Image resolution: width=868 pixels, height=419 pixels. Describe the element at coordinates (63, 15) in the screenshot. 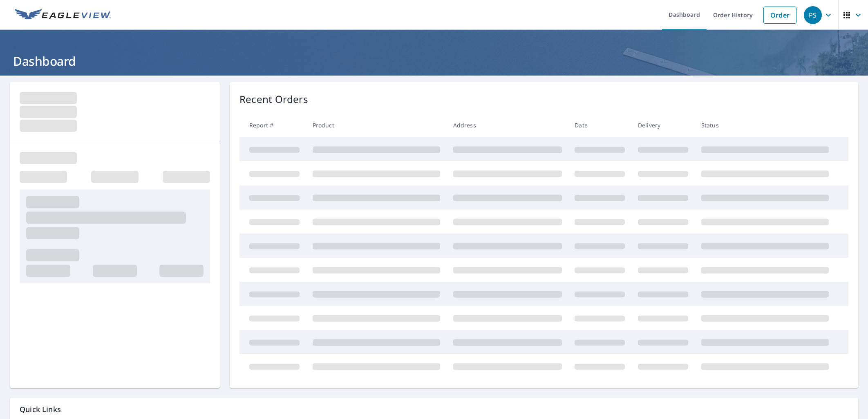

I see `img: EV Logo` at that location.